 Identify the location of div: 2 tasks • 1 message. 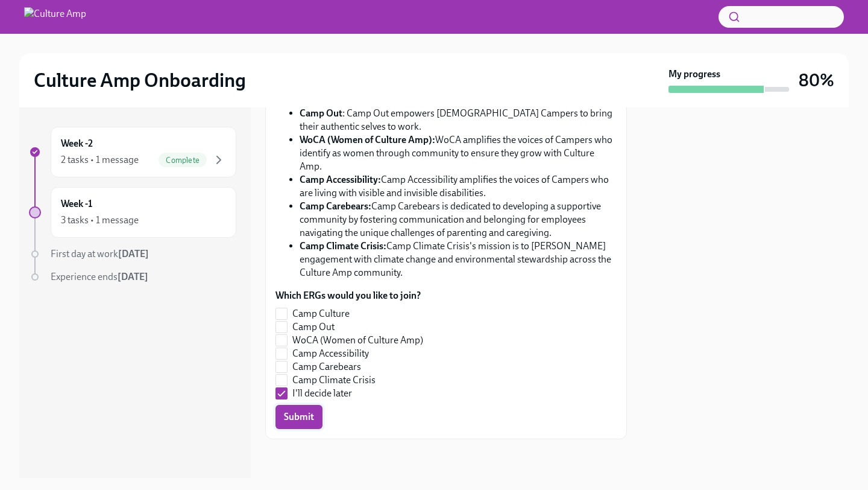
(99, 160).